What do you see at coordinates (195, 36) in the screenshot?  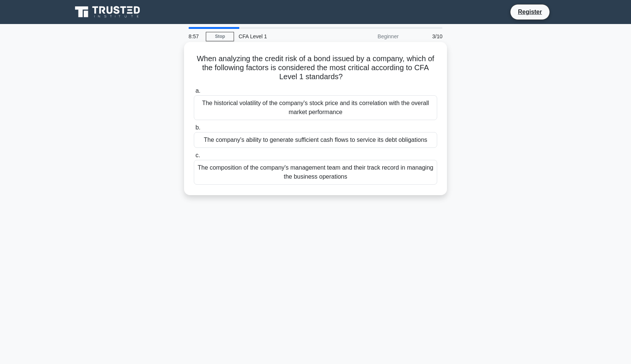 I see `div: 8:57` at bounding box center [195, 36].